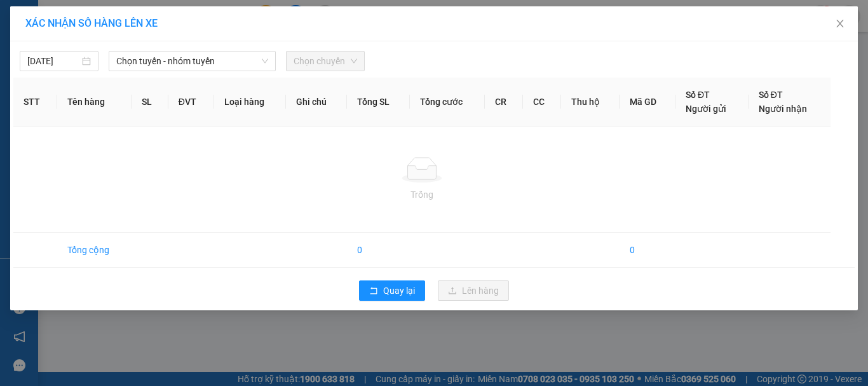 This screenshot has height=386, width=868. What do you see at coordinates (265, 61) in the screenshot?
I see `span: down` at bounding box center [265, 61].